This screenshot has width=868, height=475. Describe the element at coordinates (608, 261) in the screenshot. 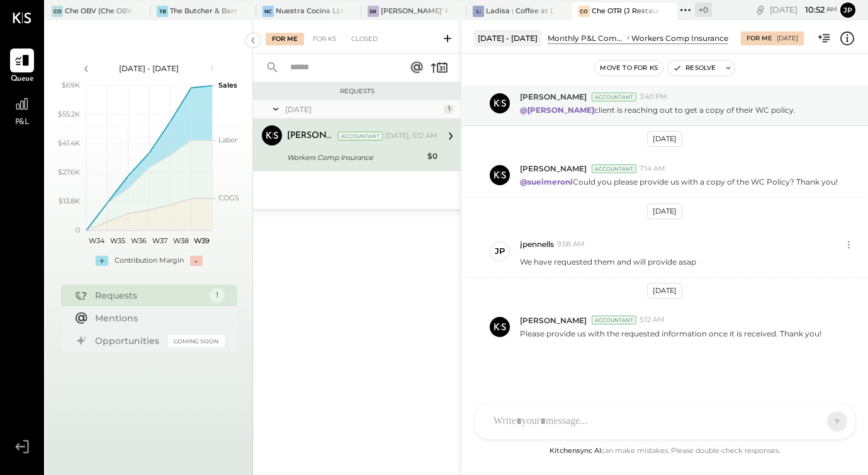

I see `p: We have requested them and will provide asap` at that location.